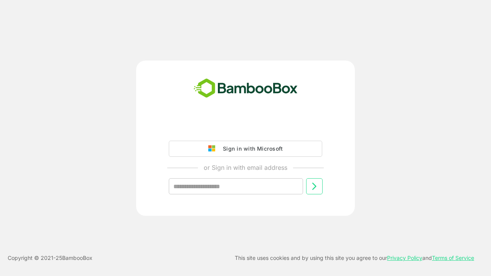 The width and height of the screenshot is (491, 276). What do you see at coordinates (246, 149) in the screenshot?
I see `button: Sign in with Microsoft` at bounding box center [246, 149].